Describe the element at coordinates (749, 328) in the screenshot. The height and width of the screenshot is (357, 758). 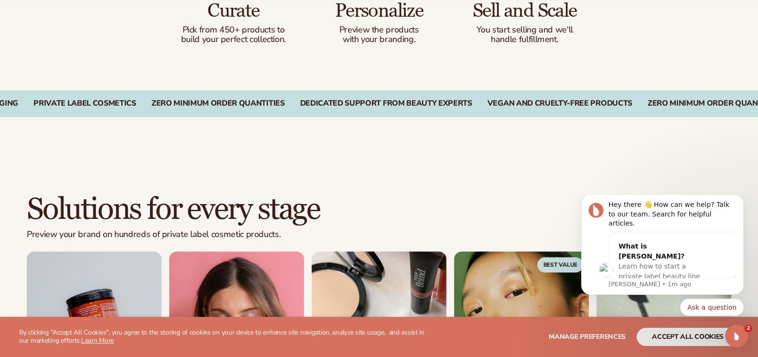
I see `span: 2` at that location.